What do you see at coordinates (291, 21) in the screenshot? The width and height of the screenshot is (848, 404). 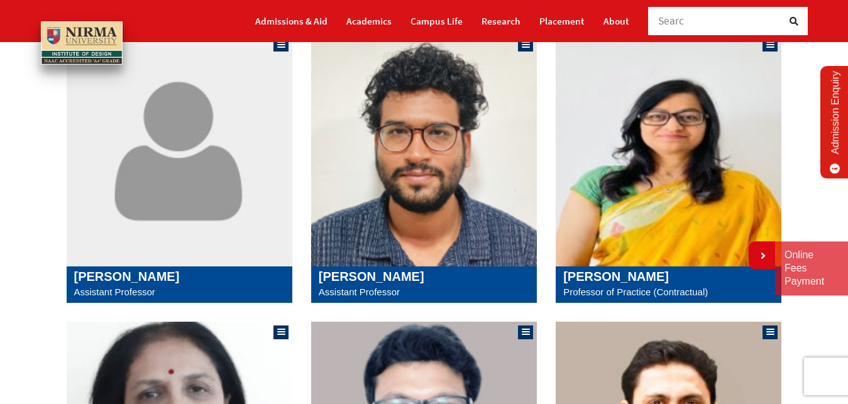 I see `a: Admissions & Aid` at bounding box center [291, 21].